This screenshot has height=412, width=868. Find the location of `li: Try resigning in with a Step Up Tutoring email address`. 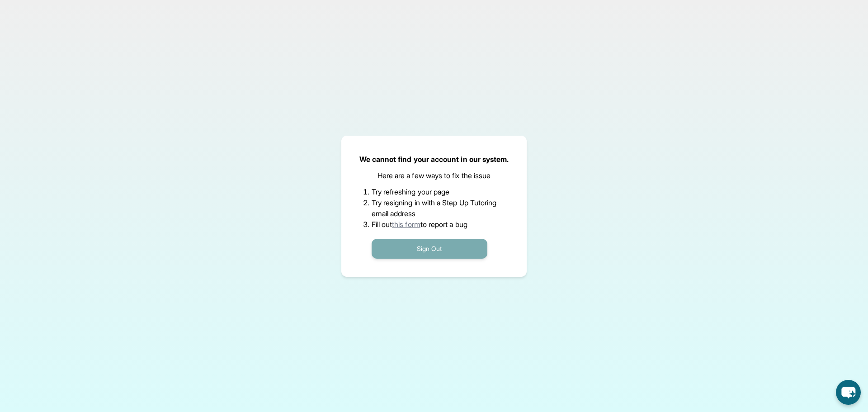

li: Try resigning in with a Step Up Tutoring email address is located at coordinates (434, 208).